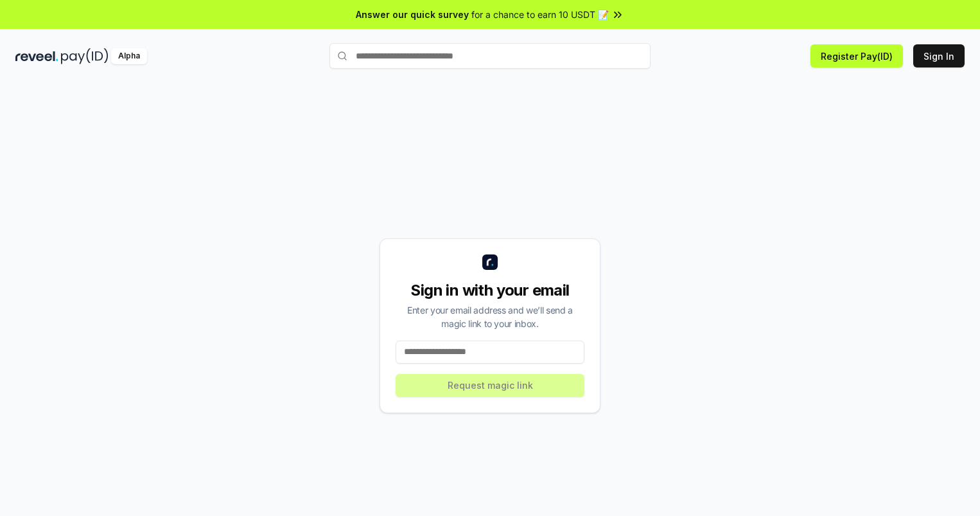 The width and height of the screenshot is (980, 516). I want to click on img: logo_small, so click(490, 262).